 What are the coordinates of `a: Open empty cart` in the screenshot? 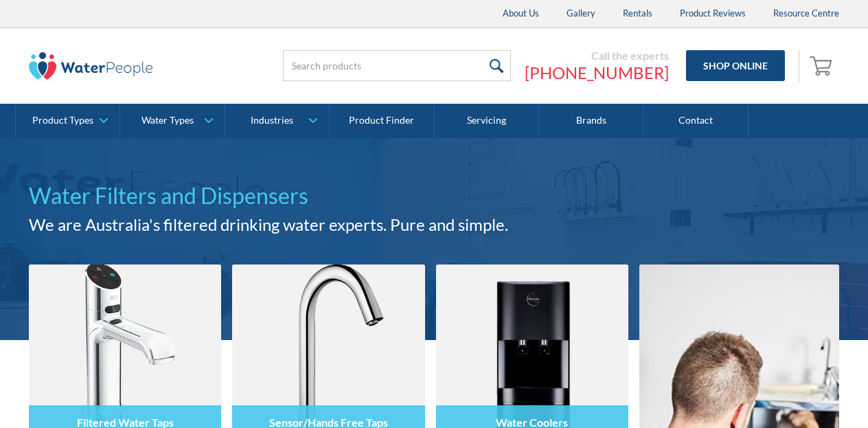 It's located at (822, 66).